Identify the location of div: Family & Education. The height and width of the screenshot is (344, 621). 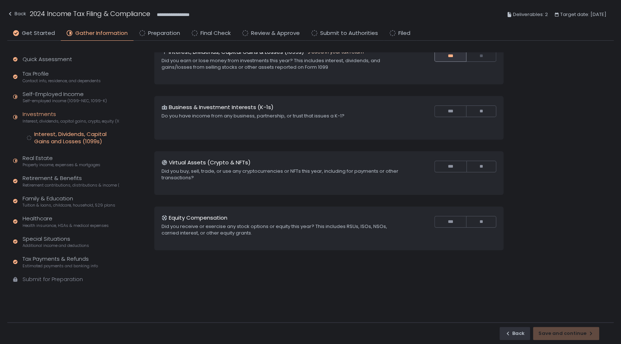
(69, 202).